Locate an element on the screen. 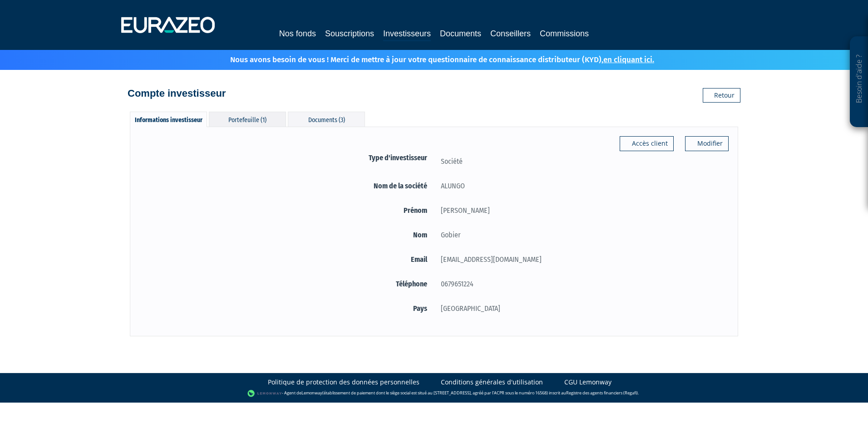 This screenshot has width=868, height=433. label: Nom de la société is located at coordinates (286, 186).